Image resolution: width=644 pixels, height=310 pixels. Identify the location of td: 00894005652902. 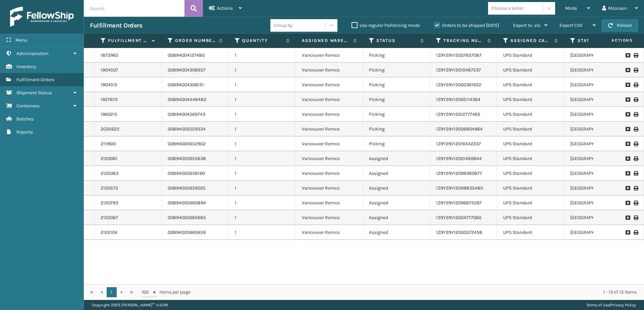
(195, 144).